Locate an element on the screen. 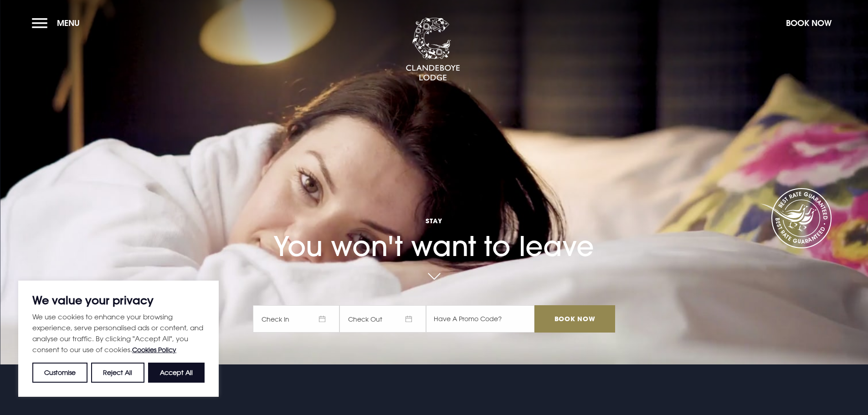 The height and width of the screenshot is (415, 868). span: Stay is located at coordinates (434, 221).